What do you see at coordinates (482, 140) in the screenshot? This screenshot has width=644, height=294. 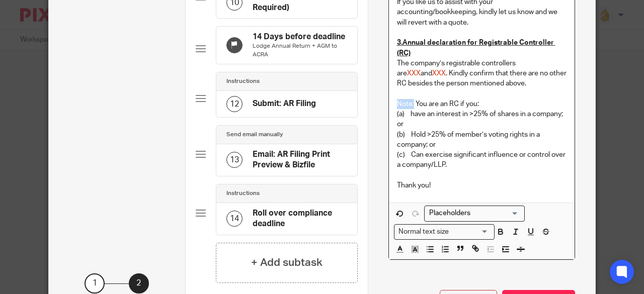 I see `p: (b) Hold >25% of member’s voting rights in a company; or` at bounding box center [482, 140].